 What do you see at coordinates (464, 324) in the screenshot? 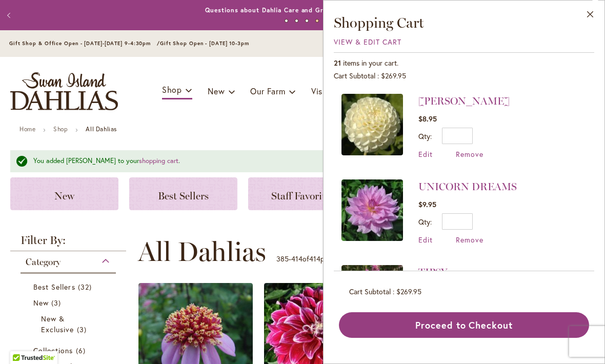
I see `button: Proceed to Checkout` at bounding box center [464, 324].